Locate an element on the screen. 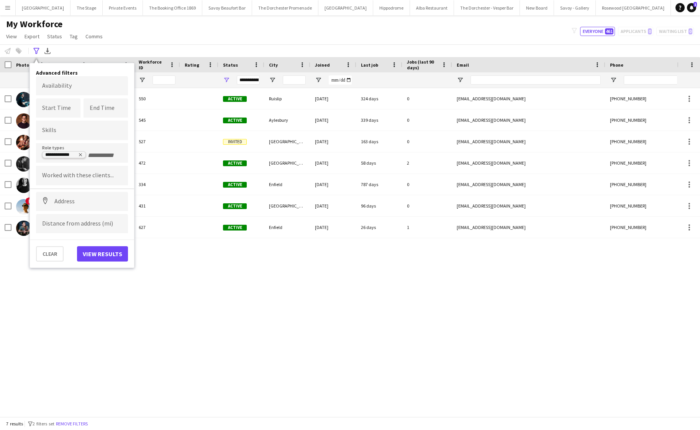 The height and width of the screenshot is (430, 700). button: New Board is located at coordinates (537, 8).